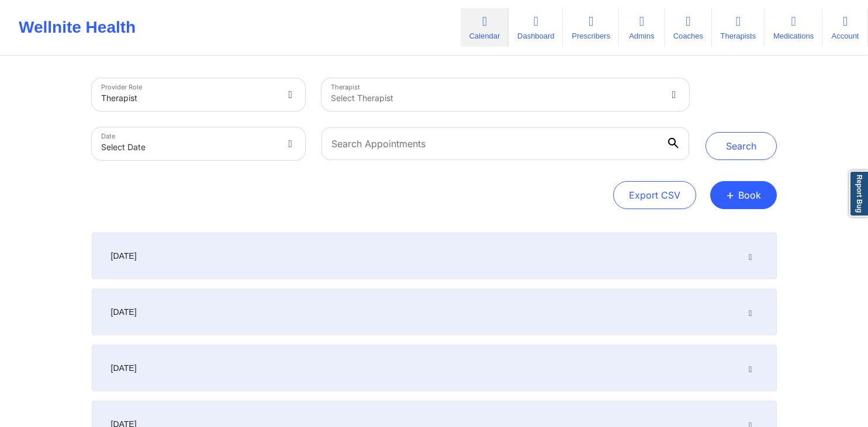 This screenshot has height=427, width=868. What do you see at coordinates (536, 27) in the screenshot?
I see `a: Dashboard` at bounding box center [536, 27].